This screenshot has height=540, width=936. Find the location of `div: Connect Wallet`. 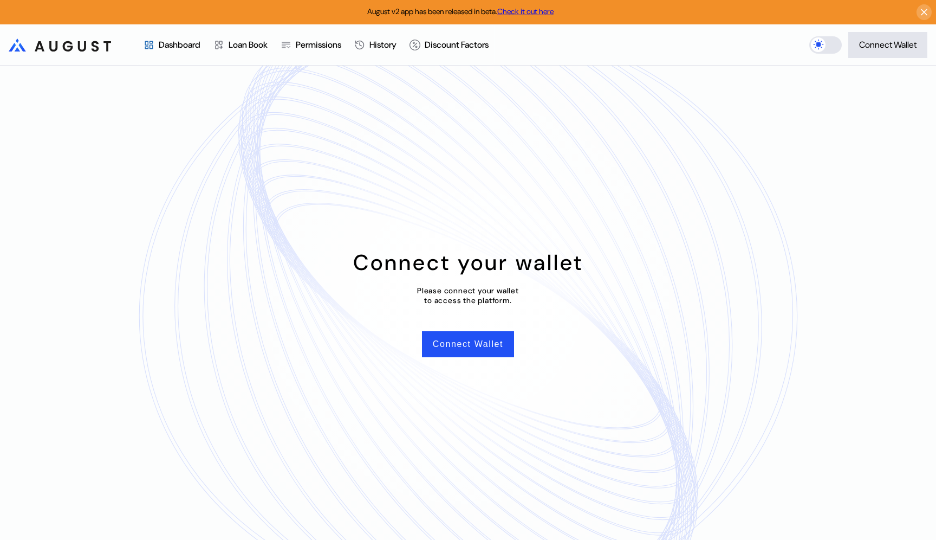

div: Connect Wallet is located at coordinates (888, 44).